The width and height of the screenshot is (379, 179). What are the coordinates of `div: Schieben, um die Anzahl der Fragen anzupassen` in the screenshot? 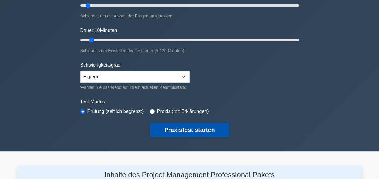 It's located at (190, 16).